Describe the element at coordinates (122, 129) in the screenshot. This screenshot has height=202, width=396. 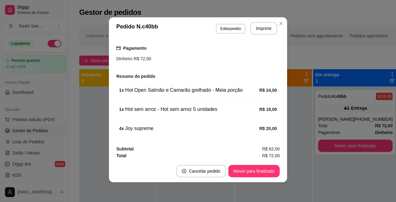
I see `strong: 4 x` at that location.